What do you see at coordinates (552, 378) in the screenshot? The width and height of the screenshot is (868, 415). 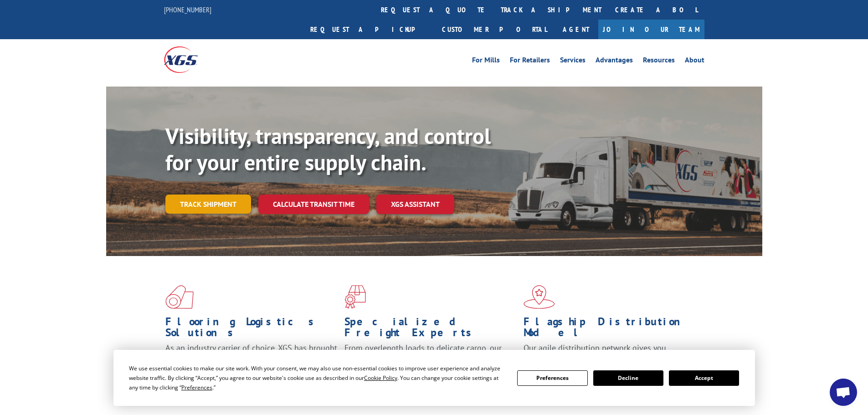 I see `button: Preferences` at bounding box center [552, 378].